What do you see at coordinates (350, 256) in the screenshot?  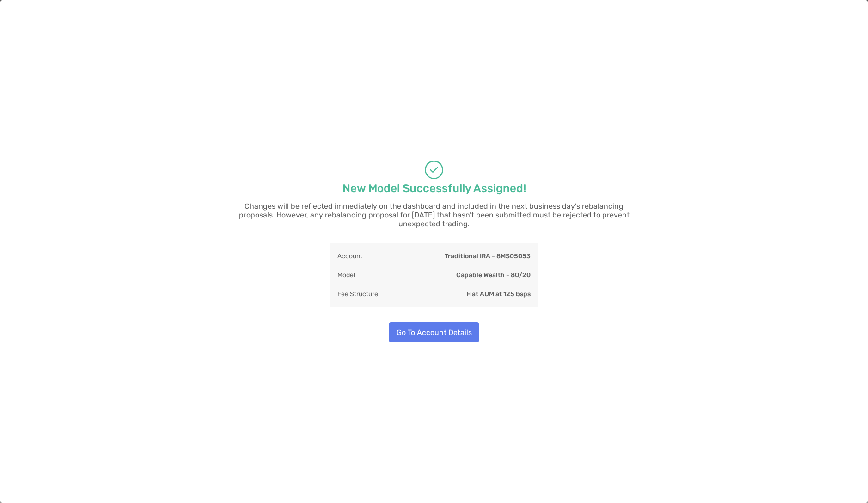 I see `p: Account` at bounding box center [350, 256].